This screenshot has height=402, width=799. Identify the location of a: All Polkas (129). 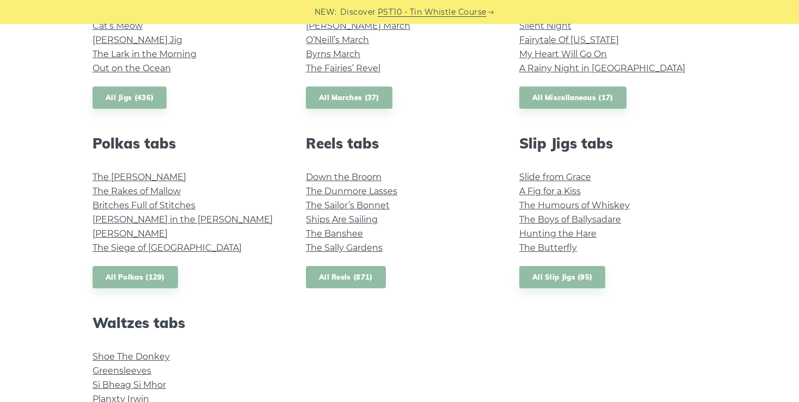
(135, 277).